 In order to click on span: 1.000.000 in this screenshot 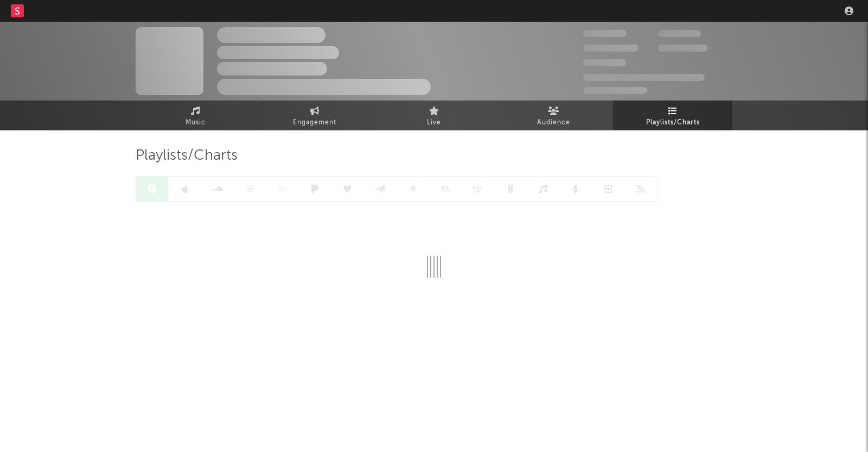, I will do `click(683, 48)`.